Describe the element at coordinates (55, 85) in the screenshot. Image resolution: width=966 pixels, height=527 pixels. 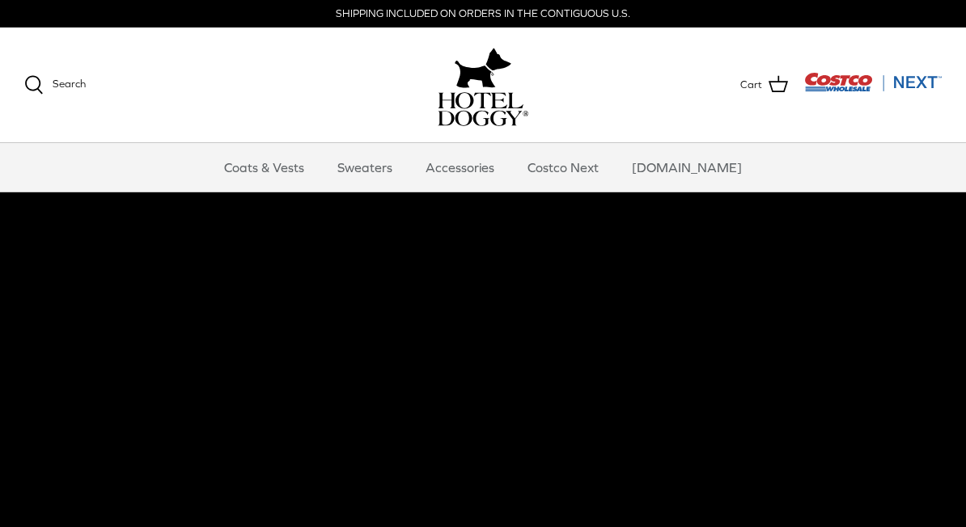
I see `a: Search` at that location.